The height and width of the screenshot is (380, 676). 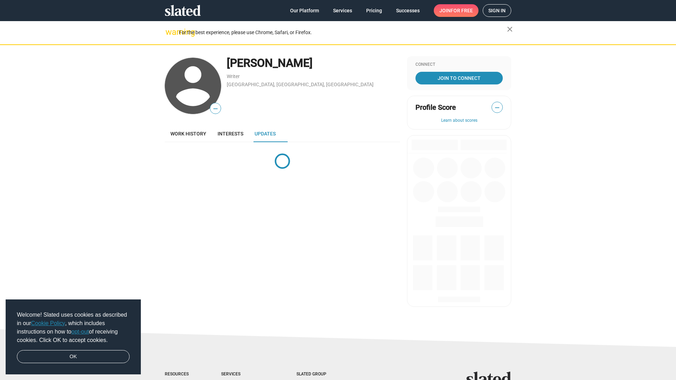 What do you see at coordinates (374, 11) in the screenshot?
I see `a: Pricing` at bounding box center [374, 11].